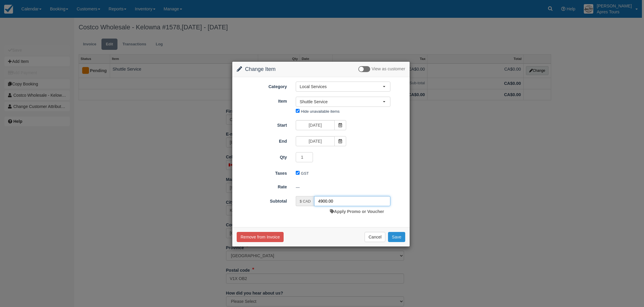  What do you see at coordinates (262, 100) in the screenshot?
I see `label: Item` at bounding box center [262, 100].